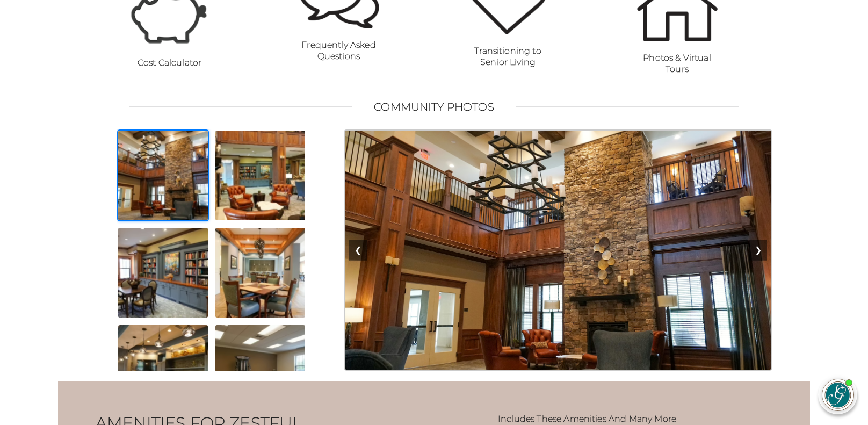 The width and height of the screenshot is (868, 425). Describe the element at coordinates (838, 395) in the screenshot. I see `img: avatar` at that location.